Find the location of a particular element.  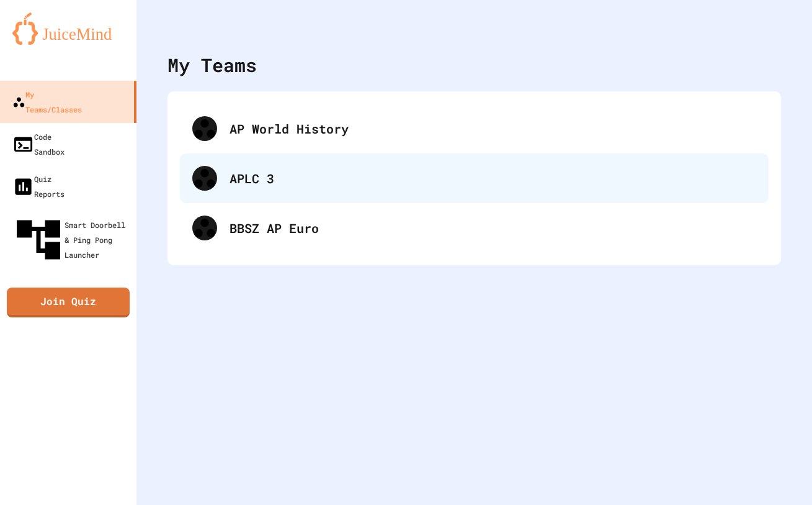

div: Quiz Reports is located at coordinates (38, 187).